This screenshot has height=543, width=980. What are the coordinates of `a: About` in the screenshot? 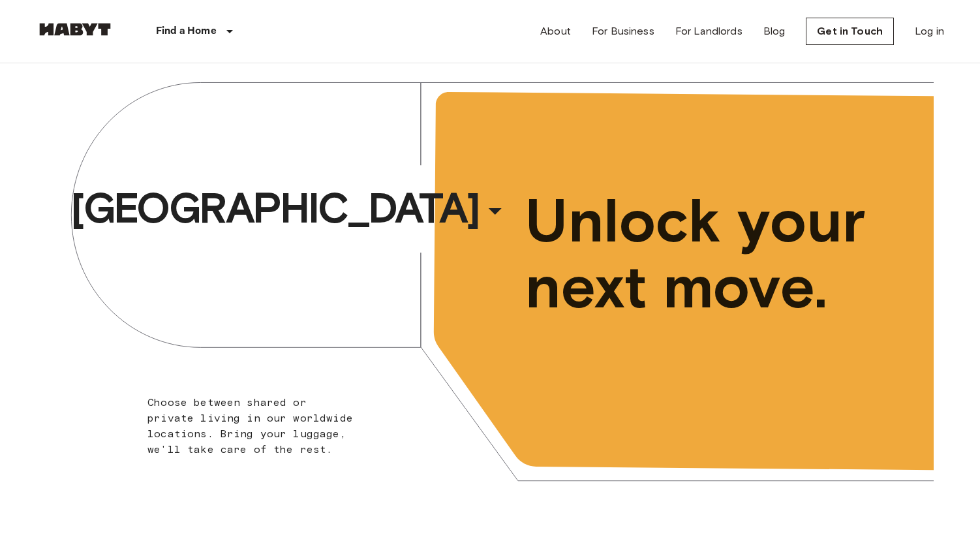 It's located at (555, 31).